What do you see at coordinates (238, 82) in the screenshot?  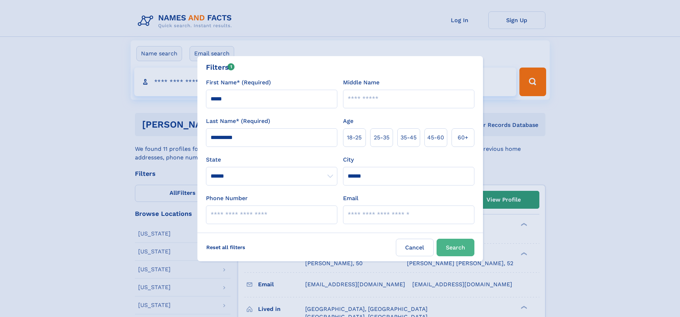 I see `label: First Name* (Required)` at bounding box center [238, 82].